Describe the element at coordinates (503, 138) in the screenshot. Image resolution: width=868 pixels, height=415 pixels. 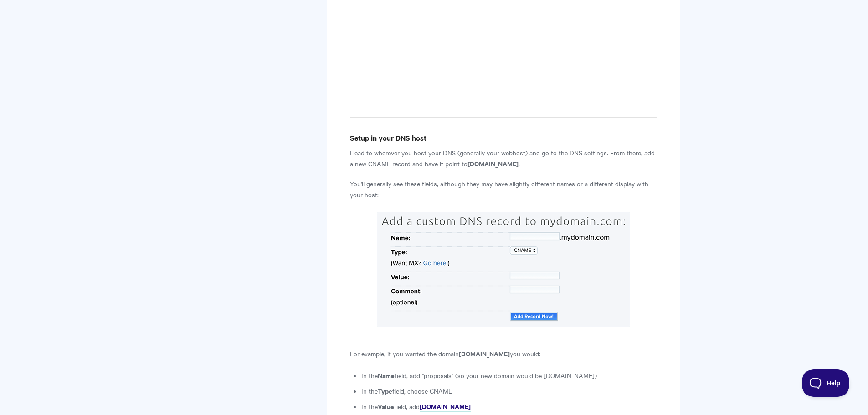
I see `h4: Setup in your DNS host` at that location.